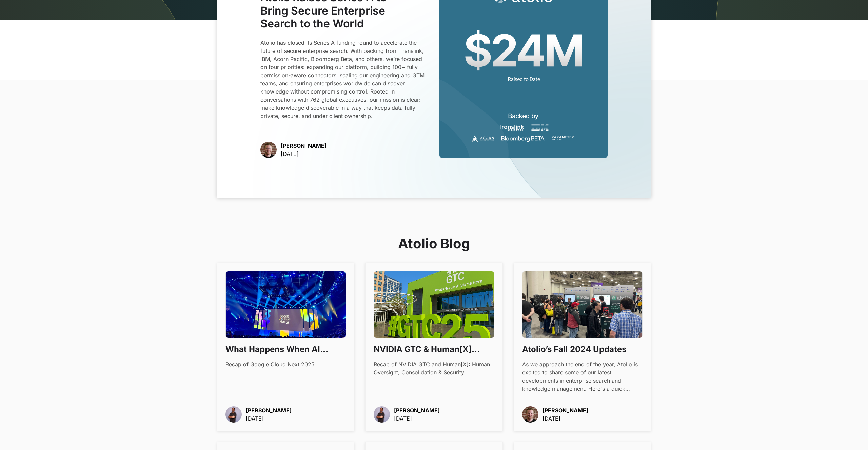 The width and height of the screenshot is (868, 450). Describe the element at coordinates (345, 79) in the screenshot. I see `p: Atolio has closed its Series A funding round to accelerate the future of secure enterprise search...` at that location.